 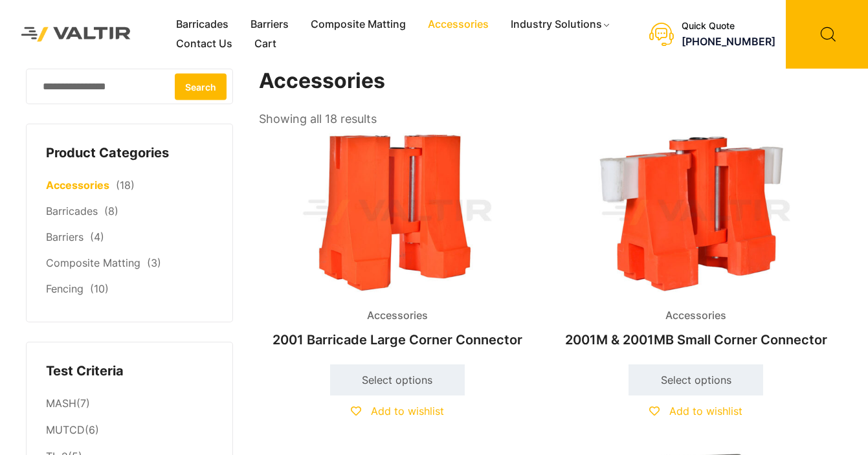 What do you see at coordinates (696, 242) in the screenshot?
I see `a: Accessories2001M & 2001MB Small Corner Connector` at bounding box center [696, 242].